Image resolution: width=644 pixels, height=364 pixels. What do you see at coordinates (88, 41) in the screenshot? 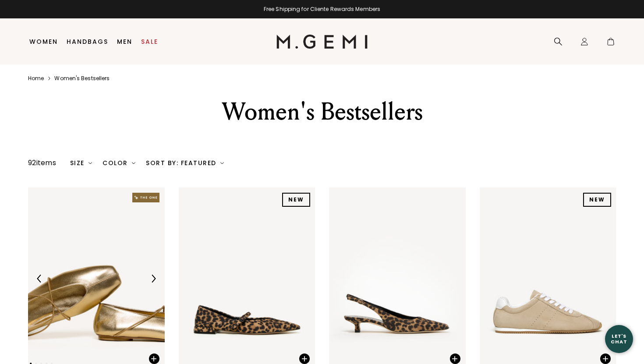
I see `a: Handbags` at bounding box center [88, 41].